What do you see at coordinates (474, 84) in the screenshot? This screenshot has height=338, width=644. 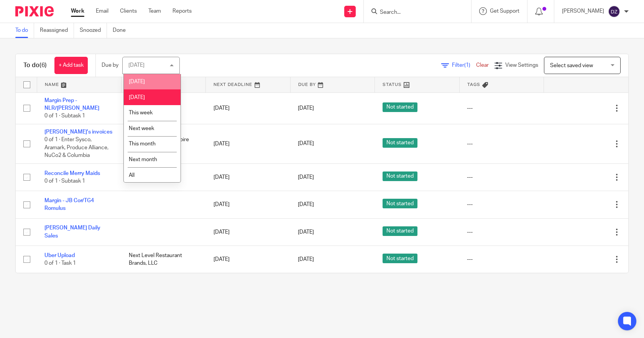 I see `span: Tags` at bounding box center [474, 84].